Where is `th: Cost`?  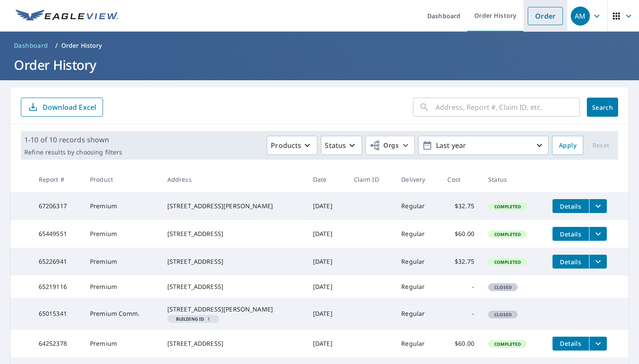
th: Cost is located at coordinates (461, 179).